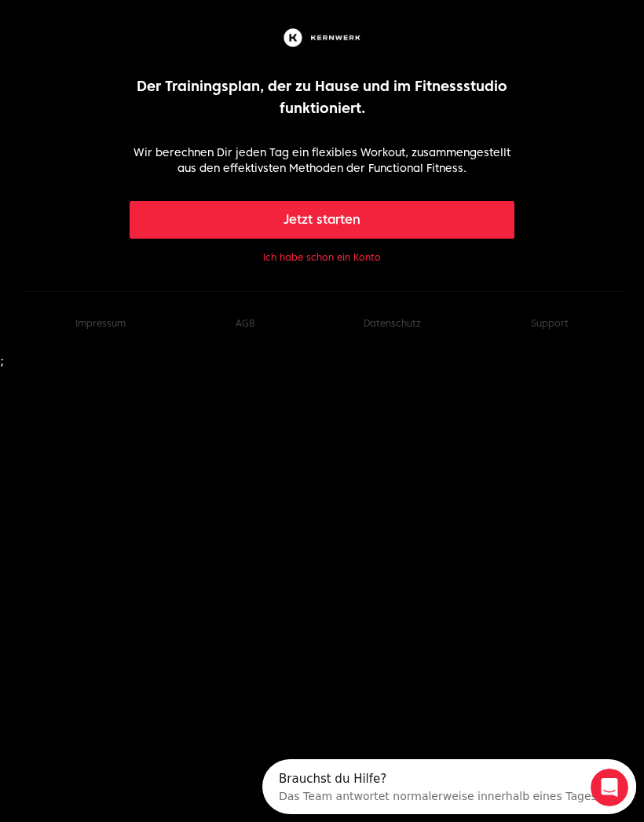 The width and height of the screenshot is (644, 822). Describe the element at coordinates (195, 27) in the screenshot. I see `div: Intercom-Nachrichtendienst öffnen` at that location.